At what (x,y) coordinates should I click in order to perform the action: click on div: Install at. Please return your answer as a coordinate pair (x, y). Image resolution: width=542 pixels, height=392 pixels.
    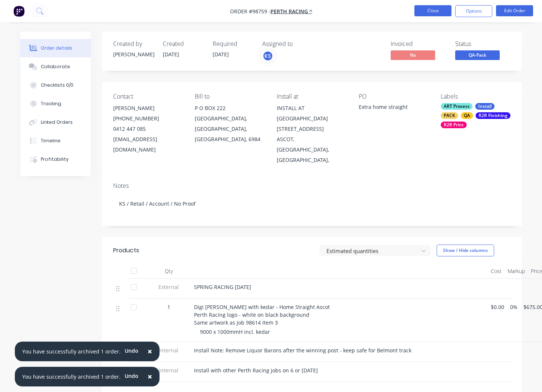
    Looking at the image, I should click on (311, 96).